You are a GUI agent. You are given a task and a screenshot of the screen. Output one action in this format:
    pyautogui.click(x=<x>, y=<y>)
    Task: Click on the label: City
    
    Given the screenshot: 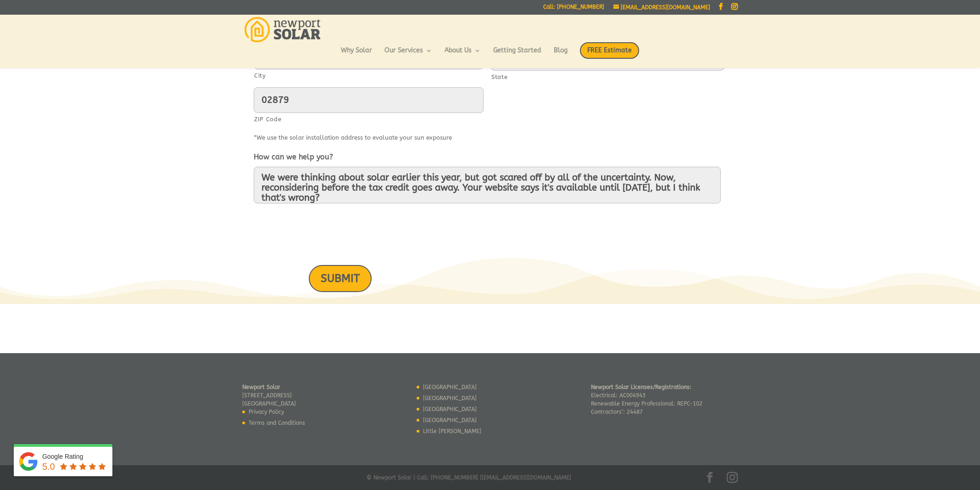 What is the action you would take?
    pyautogui.click(x=369, y=76)
    